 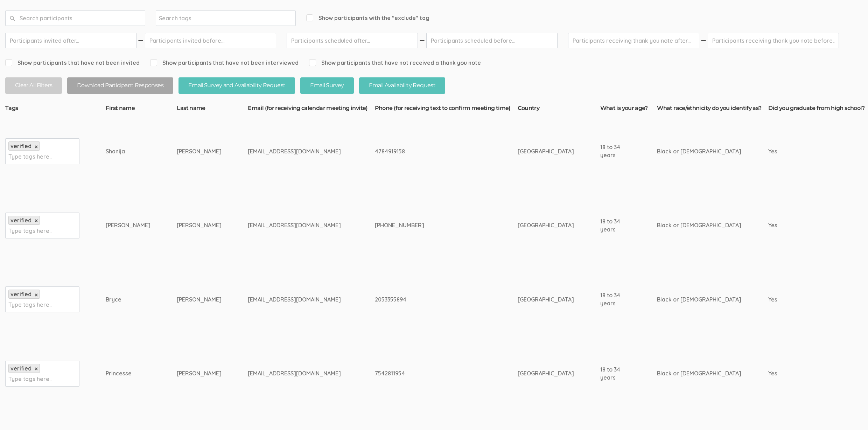 I want to click on div: 7542811954, so click(x=433, y=374).